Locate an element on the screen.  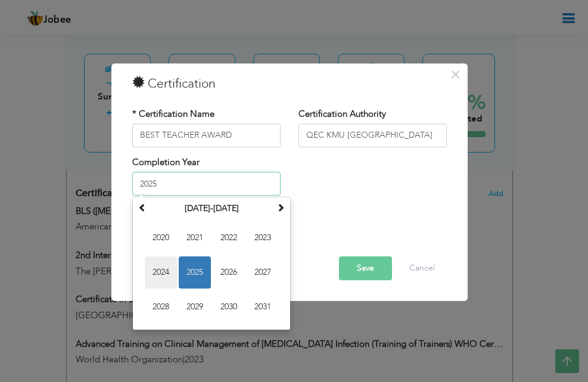
span: 2025 is located at coordinates (195, 273).